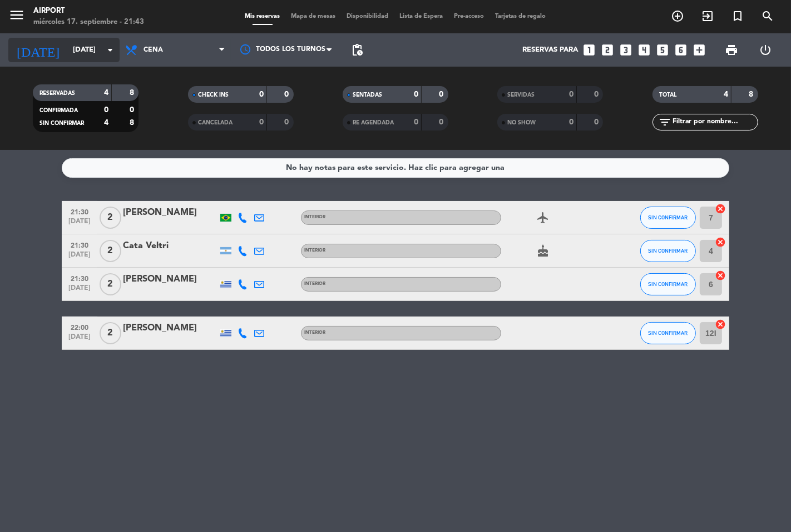 This screenshot has width=791, height=532. I want to click on span: CONFIRMADA, so click(59, 110).